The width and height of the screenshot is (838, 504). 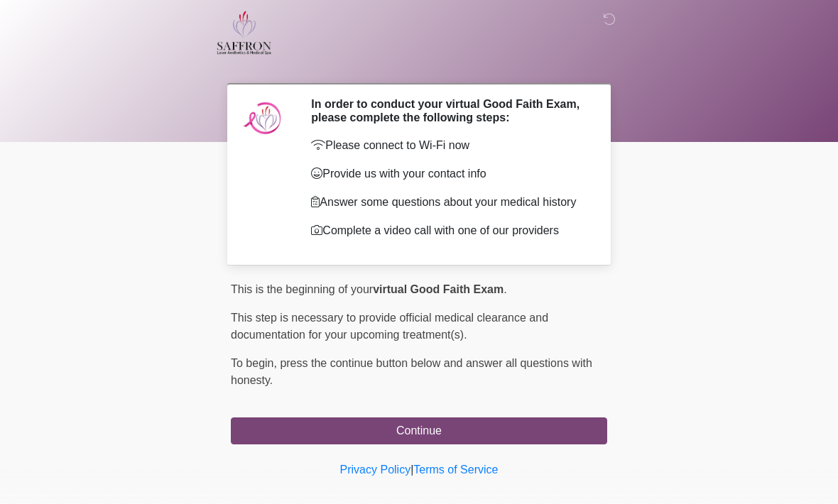 I want to click on span: To begin,, so click(x=255, y=363).